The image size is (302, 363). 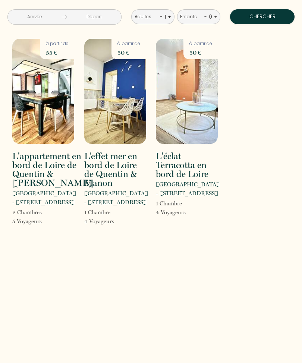 What do you see at coordinates (35, 17) in the screenshot?
I see `input: Arrivée` at bounding box center [35, 17].